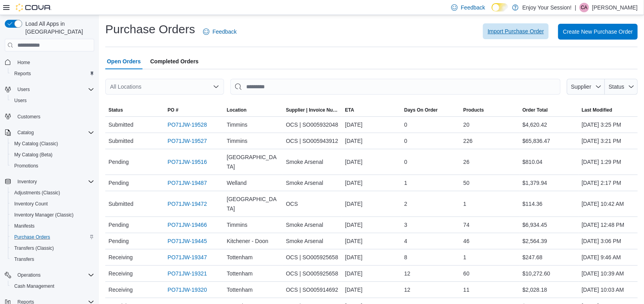  What do you see at coordinates (33, 155) in the screenshot?
I see `a: My Catalog (Beta)` at bounding box center [33, 155].